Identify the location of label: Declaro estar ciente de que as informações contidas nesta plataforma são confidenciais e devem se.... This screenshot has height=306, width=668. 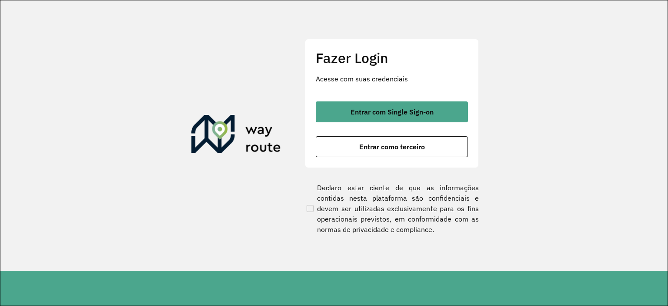
(392, 208).